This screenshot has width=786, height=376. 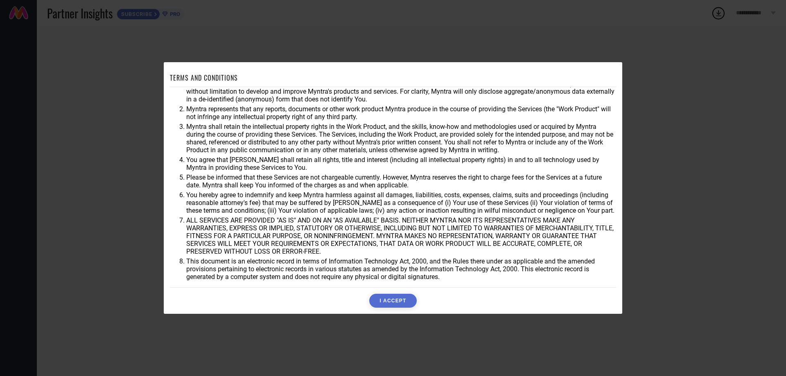 What do you see at coordinates (401, 236) in the screenshot?
I see `li: ALL SERVICES ARE PROVIDED "AS IS" AND ON AN "AS AVAILABLE" BASIS. NEITHER MYNTRA NOR ITS REPRESEN...` at bounding box center [401, 236].